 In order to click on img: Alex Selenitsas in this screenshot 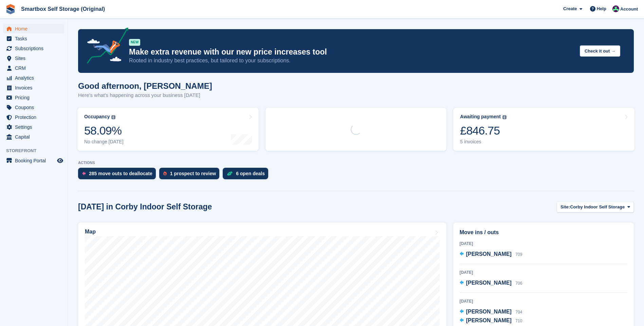, I will do `click(615, 9)`.